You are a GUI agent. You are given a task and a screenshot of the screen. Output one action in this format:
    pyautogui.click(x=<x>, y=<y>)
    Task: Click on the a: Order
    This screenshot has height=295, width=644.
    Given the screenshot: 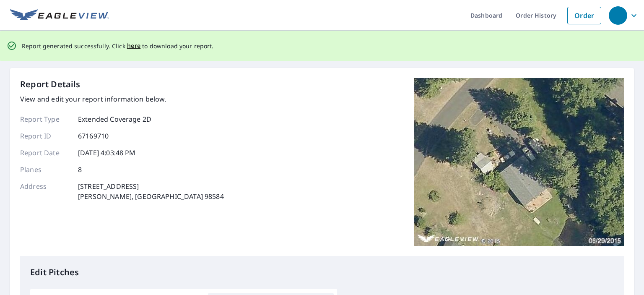 What is the action you would take?
    pyautogui.click(x=585, y=15)
    